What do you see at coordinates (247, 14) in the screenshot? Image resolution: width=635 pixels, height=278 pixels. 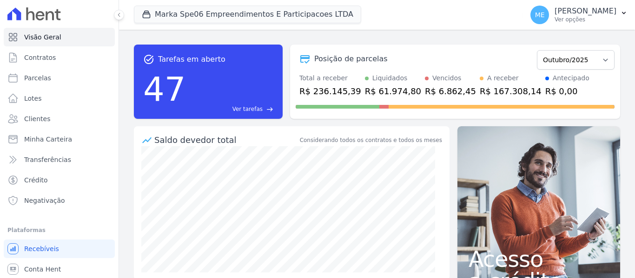 I see `button: Marka Spe06 Empreendimentos E Participacoes LTDA` at bounding box center [247, 14].